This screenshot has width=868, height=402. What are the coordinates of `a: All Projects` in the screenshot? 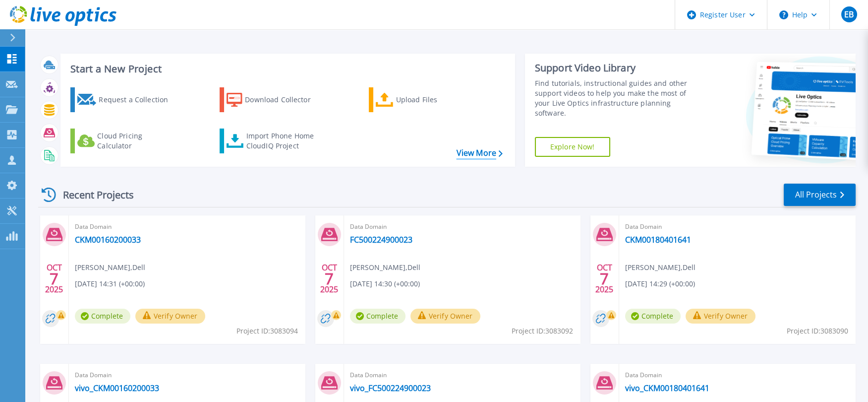 It's located at (819, 195).